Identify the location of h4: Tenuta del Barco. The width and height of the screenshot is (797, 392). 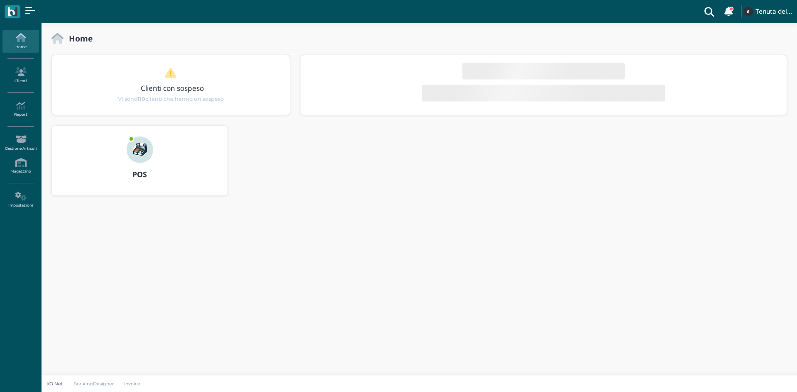
(774, 12).